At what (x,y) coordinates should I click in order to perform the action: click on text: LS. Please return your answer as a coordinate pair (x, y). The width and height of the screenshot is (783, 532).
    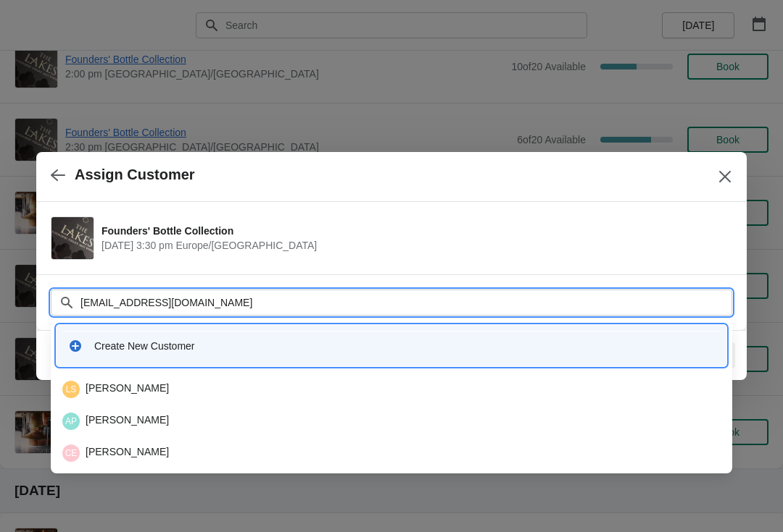
    Looking at the image, I should click on (71, 390).